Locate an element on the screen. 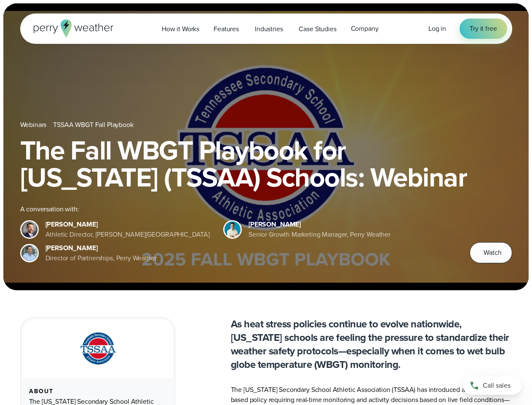 This screenshot has height=405, width=532. img: Jeff Wood is located at coordinates (29, 253).